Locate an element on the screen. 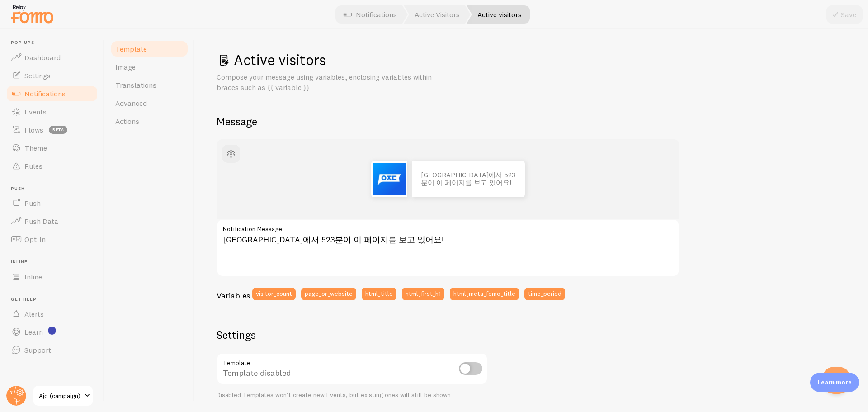  span: Theme is located at coordinates (36, 148).